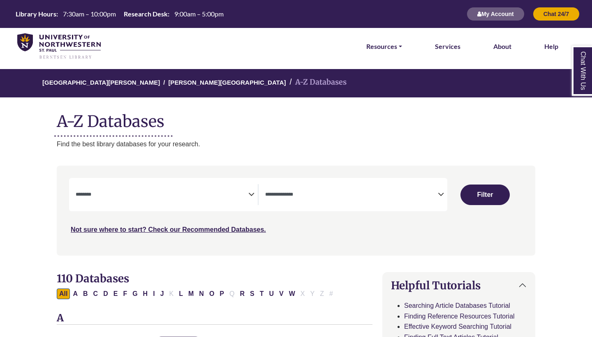 This screenshot has height=337, width=592. Describe the element at coordinates (35, 14) in the screenshot. I see `th: Library Hours:` at that location.